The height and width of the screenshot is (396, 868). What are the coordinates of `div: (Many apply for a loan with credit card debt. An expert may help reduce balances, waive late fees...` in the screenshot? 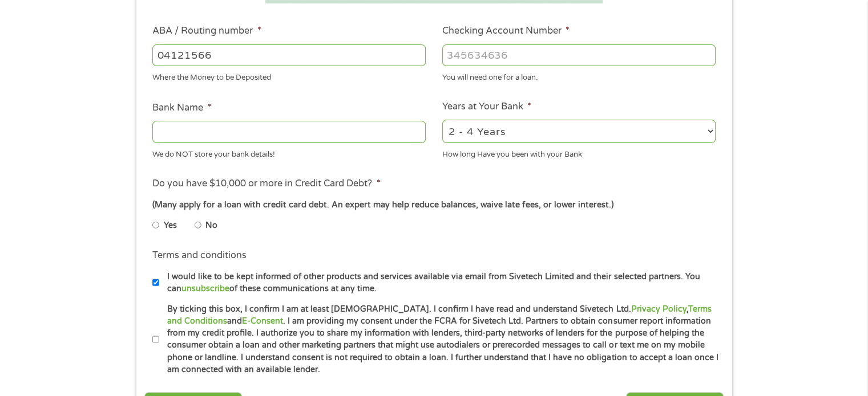 It's located at (434, 205).